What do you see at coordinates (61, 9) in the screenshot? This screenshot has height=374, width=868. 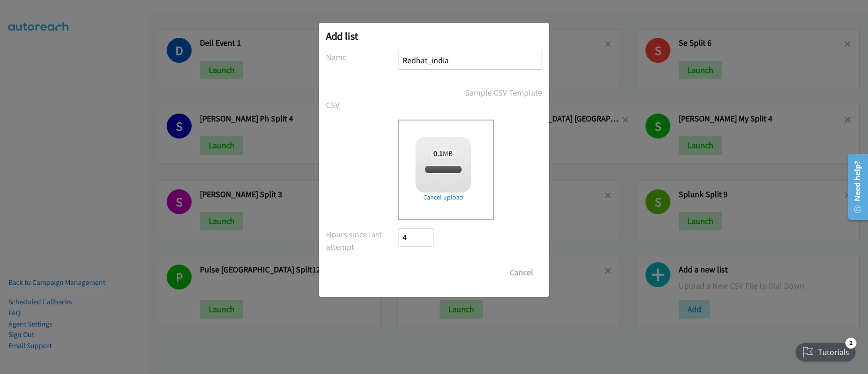 I see `upt-list-badge: 2` at bounding box center [61, 9].